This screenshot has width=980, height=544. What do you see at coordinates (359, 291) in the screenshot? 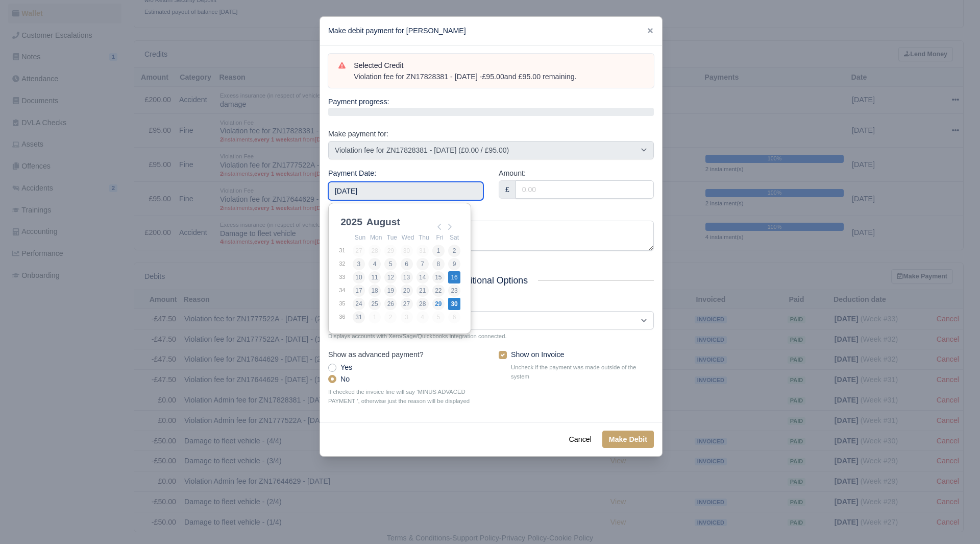
I see `button: 17` at bounding box center [359, 291].